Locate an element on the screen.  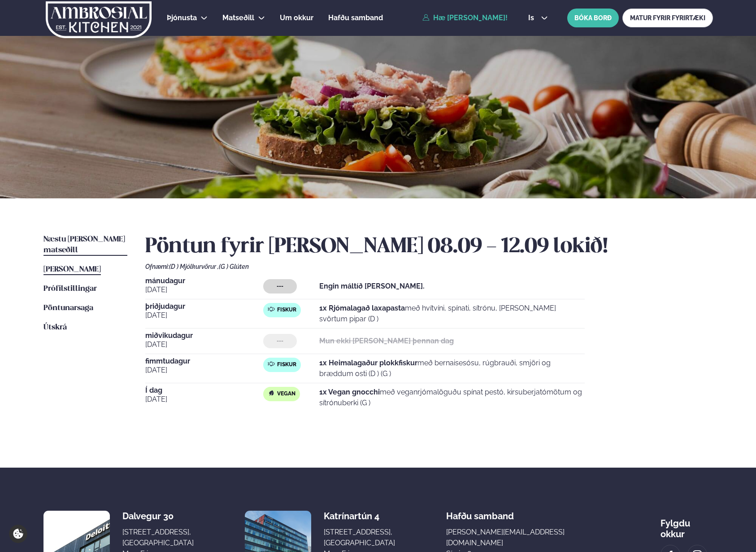
span: is is located at coordinates (532, 18).